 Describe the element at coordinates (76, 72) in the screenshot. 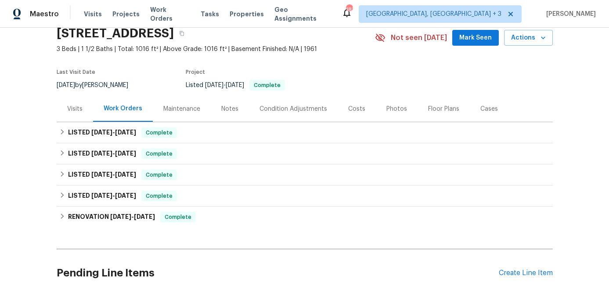

I see `span: Last Visit Date` at that location.